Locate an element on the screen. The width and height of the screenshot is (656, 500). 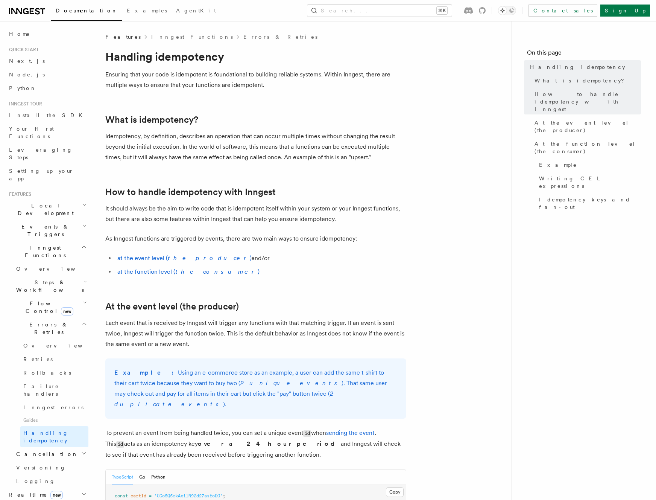
span: Errors & Retries is located at coordinates (47, 328).